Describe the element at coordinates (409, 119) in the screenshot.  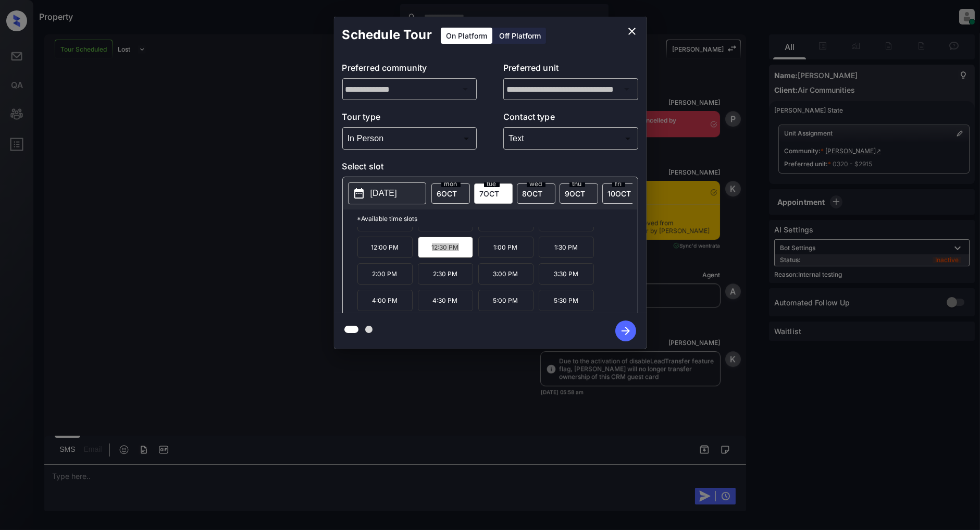
I see `p: Tour type` at that location.